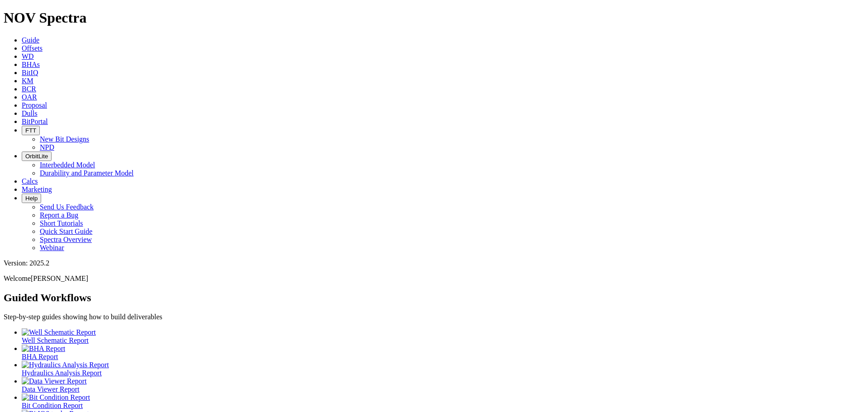 The image size is (868, 412). Describe the element at coordinates (30, 73) in the screenshot. I see `span: BitIQ` at that location.